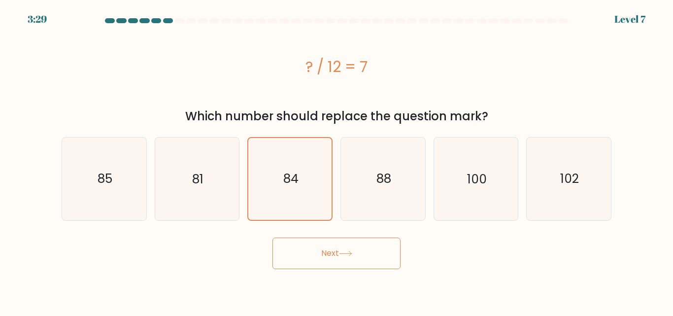  I want to click on text: 85, so click(105, 178).